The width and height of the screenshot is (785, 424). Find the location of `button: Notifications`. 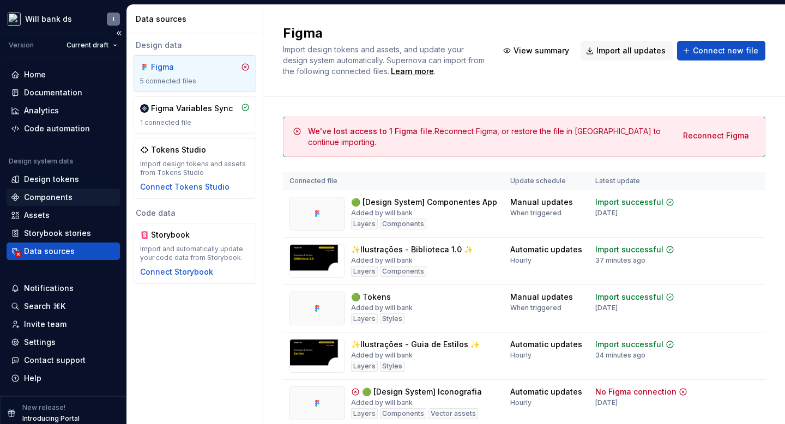

button: Notifications is located at coordinates (63, 288).